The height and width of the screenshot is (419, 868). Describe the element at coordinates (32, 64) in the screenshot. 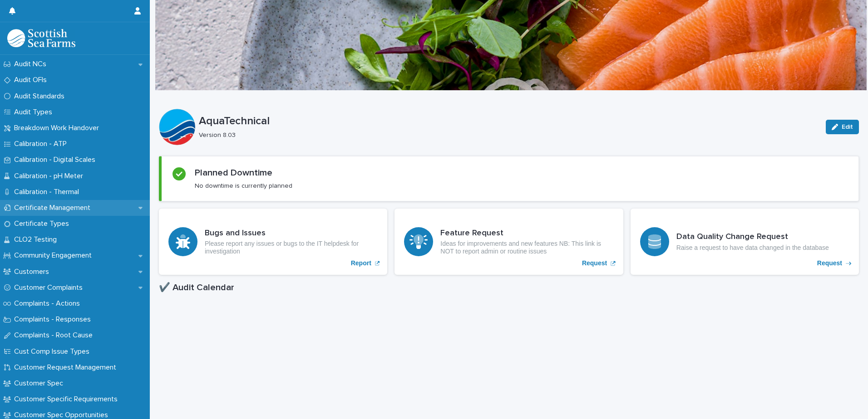

I see `p: Audit NCs` at that location.